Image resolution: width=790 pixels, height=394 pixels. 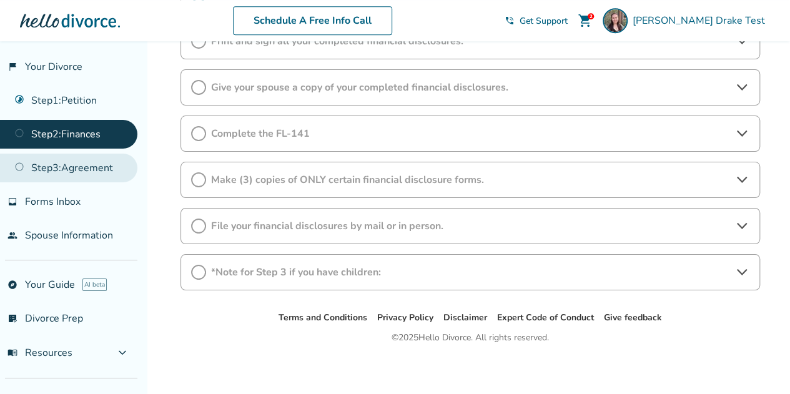 What do you see at coordinates (122, 353) in the screenshot?
I see `span: expand_more` at bounding box center [122, 353].